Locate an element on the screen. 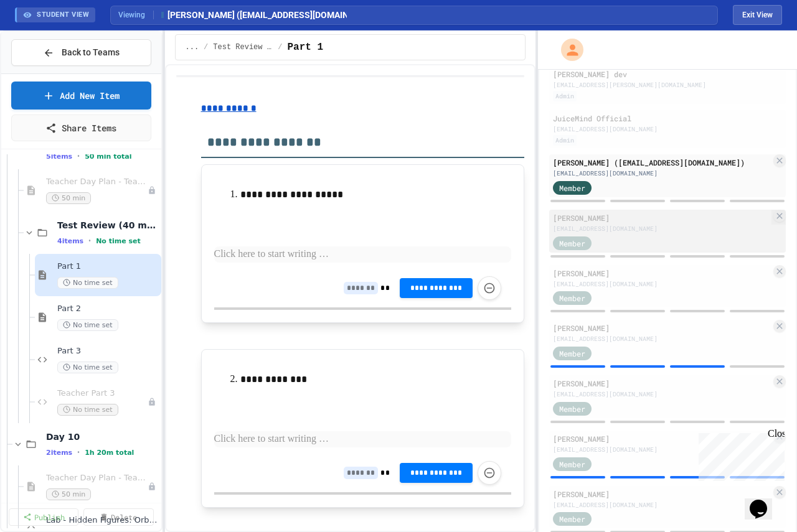  span: Part 2 is located at coordinates (108, 309).